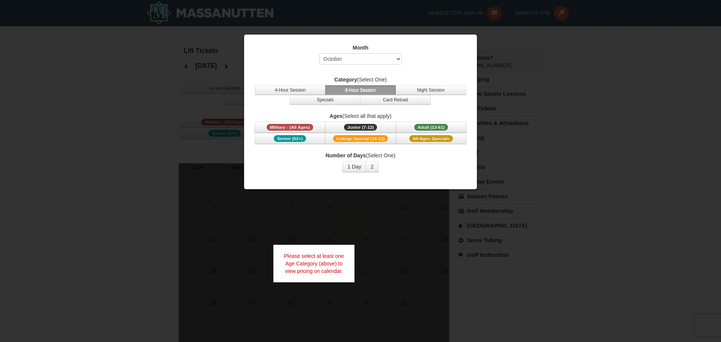  Describe the element at coordinates (290, 90) in the screenshot. I see `button: 4-Hour Session` at that location.